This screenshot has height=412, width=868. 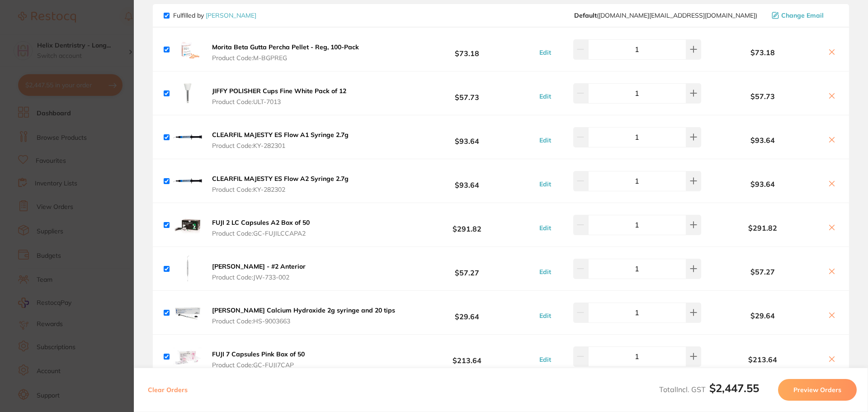 I want to click on span: Product Code: KY-282302, so click(x=280, y=189).